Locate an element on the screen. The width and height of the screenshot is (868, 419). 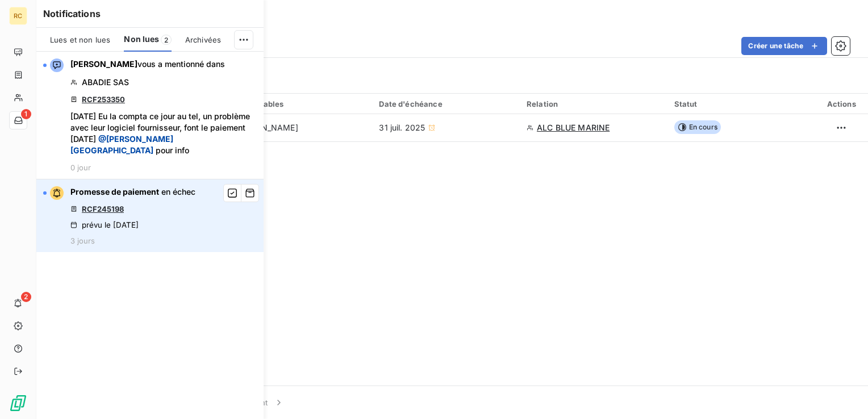
img: Logo LeanPay is located at coordinates (19, 404).